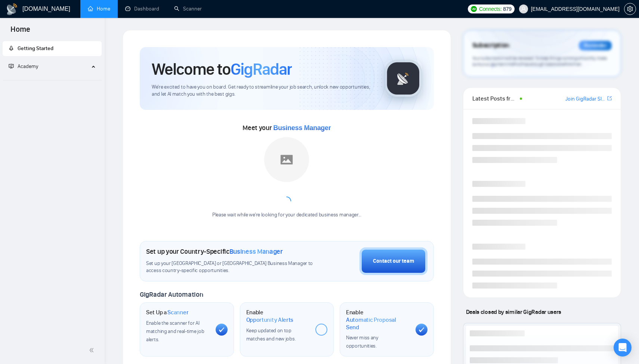  I want to click on span: Scanner, so click(178, 312).